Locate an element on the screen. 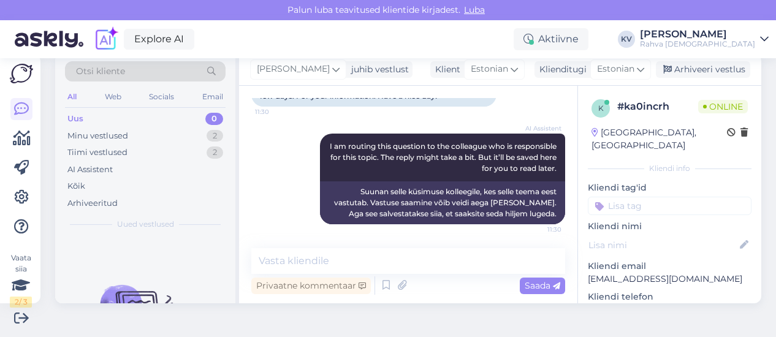 Image resolution: width=776 pixels, height=337 pixels. div: KV is located at coordinates (627, 39).